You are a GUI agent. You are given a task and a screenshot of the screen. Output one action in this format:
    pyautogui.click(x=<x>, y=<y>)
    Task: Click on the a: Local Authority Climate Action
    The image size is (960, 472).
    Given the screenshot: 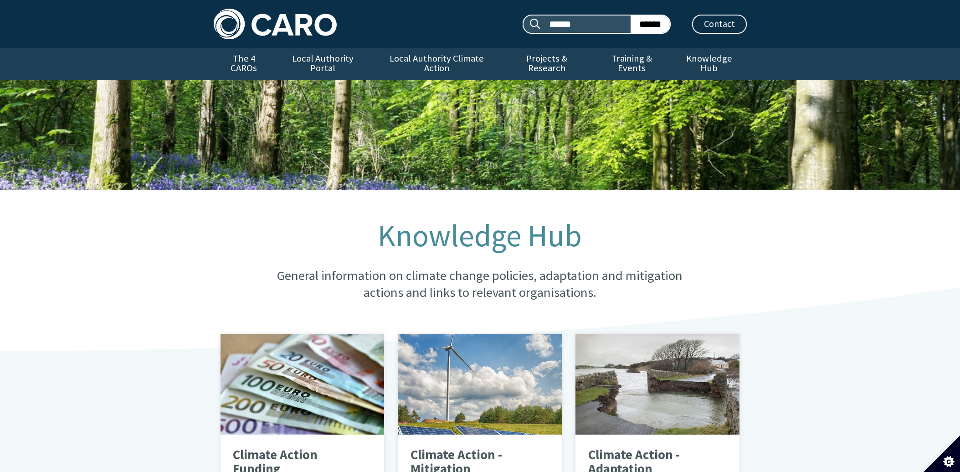 What is the action you would take?
    pyautogui.click(x=437, y=64)
    